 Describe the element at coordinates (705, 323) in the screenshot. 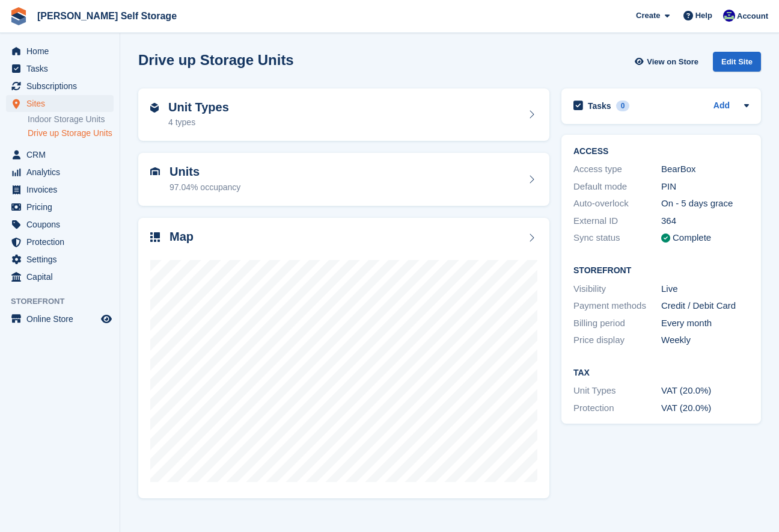

I see `div: Every month` at that location.